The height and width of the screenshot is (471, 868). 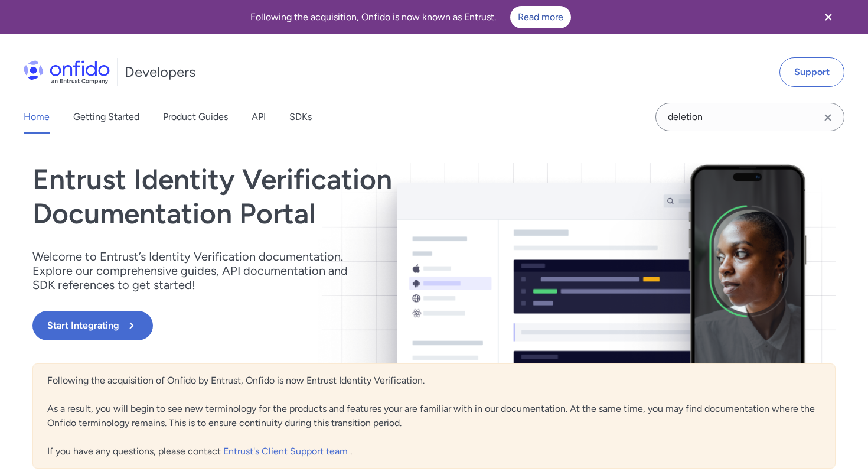 What do you see at coordinates (160, 72) in the screenshot?
I see `h1: Developers` at bounding box center [160, 72].